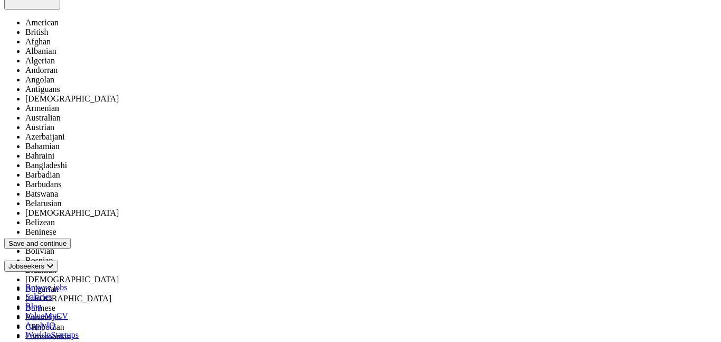 The width and height of the screenshot is (721, 342). I want to click on a: ValueMyCV, so click(46, 315).